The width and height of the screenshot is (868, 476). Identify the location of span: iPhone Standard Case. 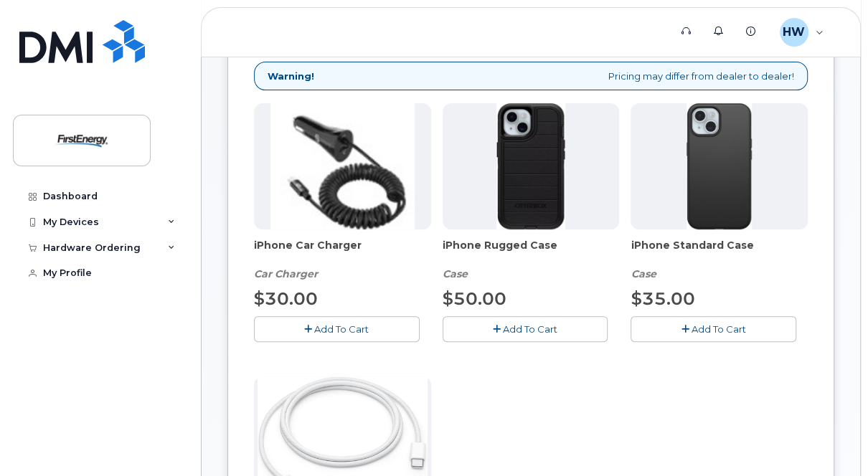
(719, 253).